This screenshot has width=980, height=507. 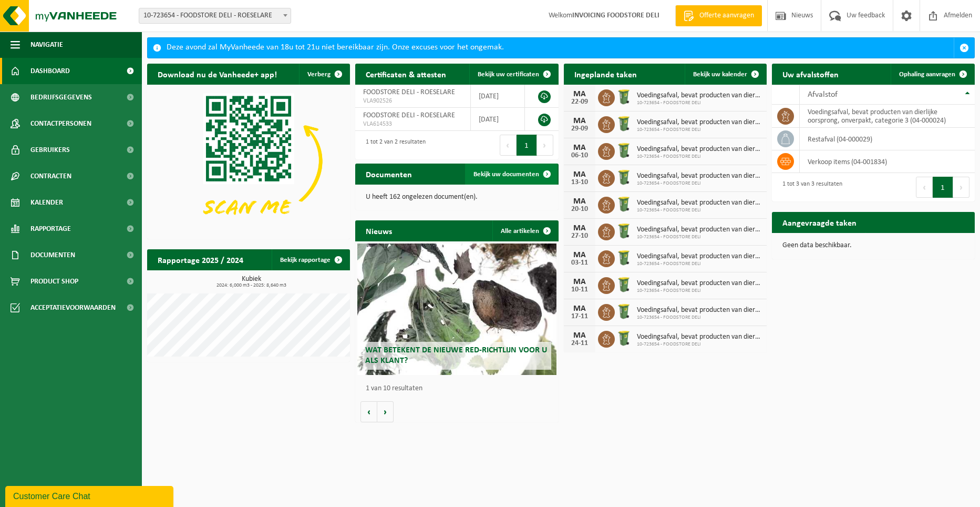 I want to click on div: Customer Care Chat, so click(x=84, y=13).